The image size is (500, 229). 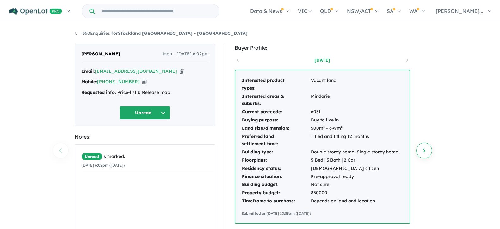 What do you see at coordinates (354, 120) in the screenshot?
I see `td: Buy to live in` at bounding box center [354, 120].